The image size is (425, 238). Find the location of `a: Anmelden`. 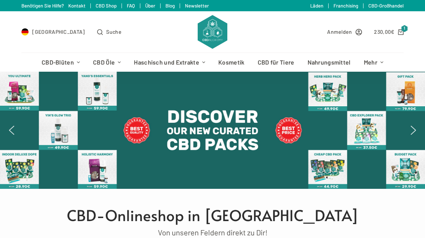

a: Anmelden is located at coordinates (344, 31).